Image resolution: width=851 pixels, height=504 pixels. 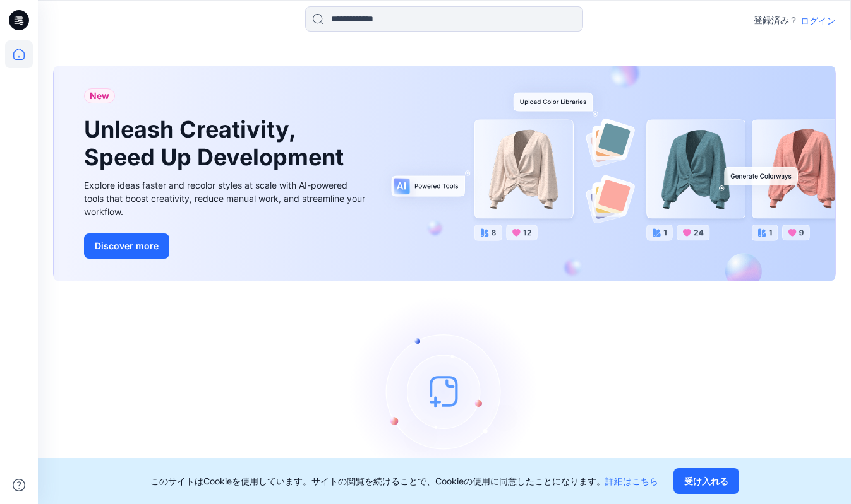 What do you see at coordinates (217, 143) in the screenshot?
I see `h1: Unleash Creativity, Speed Up Development` at bounding box center [217, 143].